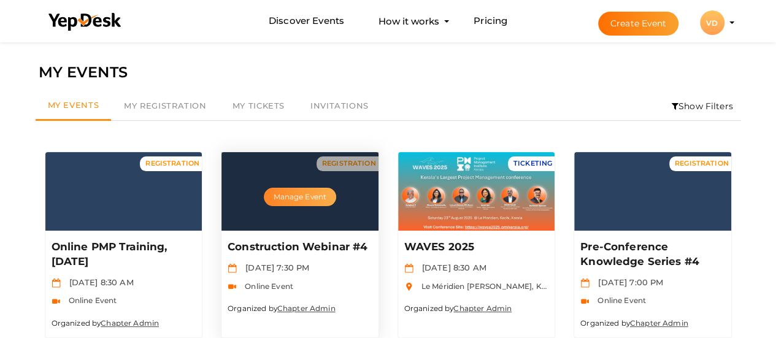 Image resolution: width=776 pixels, height=338 pixels. I want to click on p: Pre-Conference Knowledge Series #4, so click(651, 255).